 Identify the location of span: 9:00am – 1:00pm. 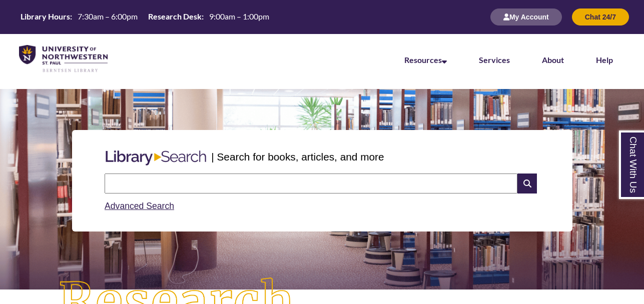
(239, 16).